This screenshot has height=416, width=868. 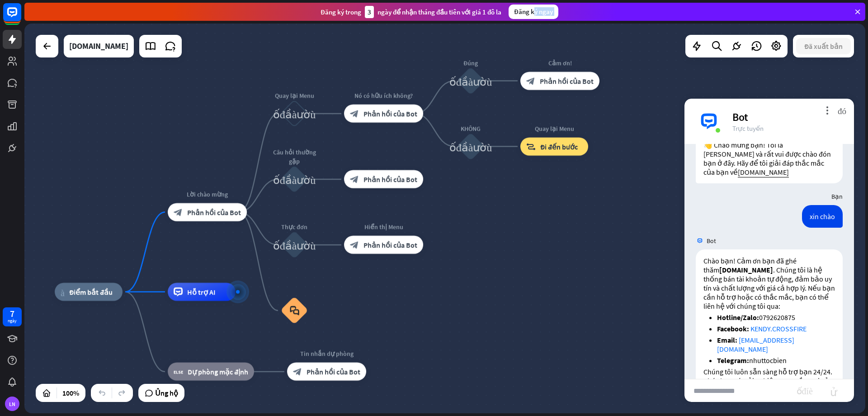 What do you see at coordinates (218, 372) in the screenshot?
I see `font: Dự phòng mặc định` at bounding box center [218, 372].